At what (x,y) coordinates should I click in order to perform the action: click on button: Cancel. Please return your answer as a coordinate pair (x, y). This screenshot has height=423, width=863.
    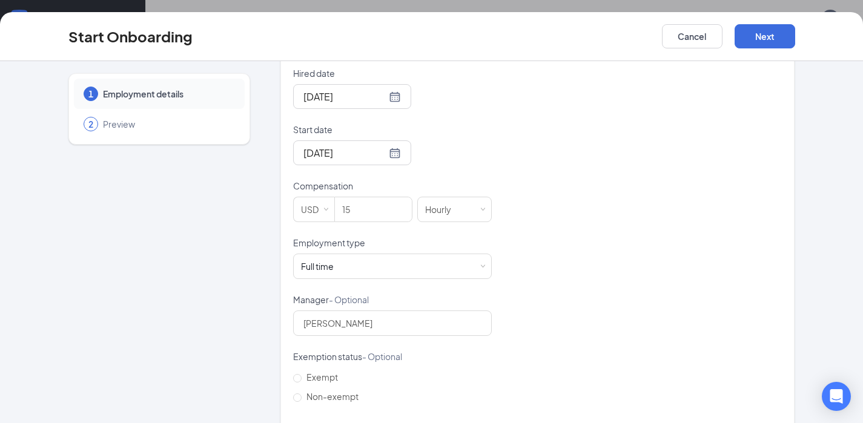
    Looking at the image, I should click on (692, 36).